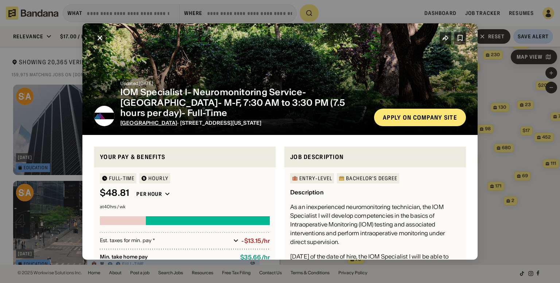  What do you see at coordinates (375, 224) in the screenshot?
I see `div: As an inexperienced neuromonitoring technician, the IOM Specialist I will develop competencies in...` at bounding box center [375, 224].